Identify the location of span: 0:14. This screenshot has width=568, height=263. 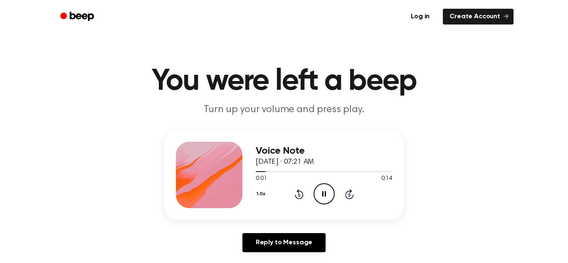
(386, 179).